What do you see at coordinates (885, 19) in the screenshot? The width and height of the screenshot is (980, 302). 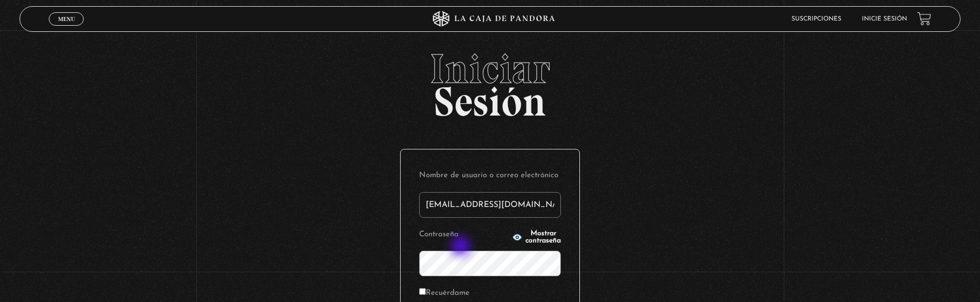 I see `a: Inicie sesión` at bounding box center [885, 19].